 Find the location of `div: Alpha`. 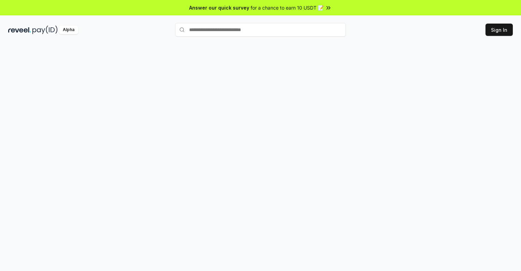

div: Alpha is located at coordinates (69, 30).